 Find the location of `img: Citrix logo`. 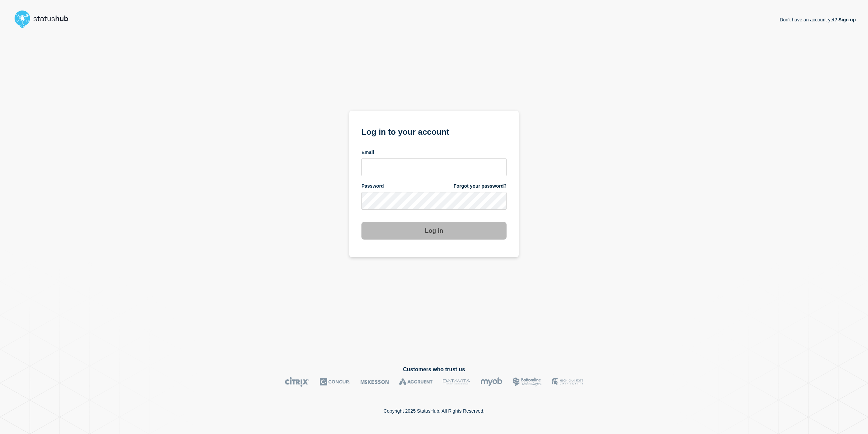

img: Citrix logo is located at coordinates (298, 382).